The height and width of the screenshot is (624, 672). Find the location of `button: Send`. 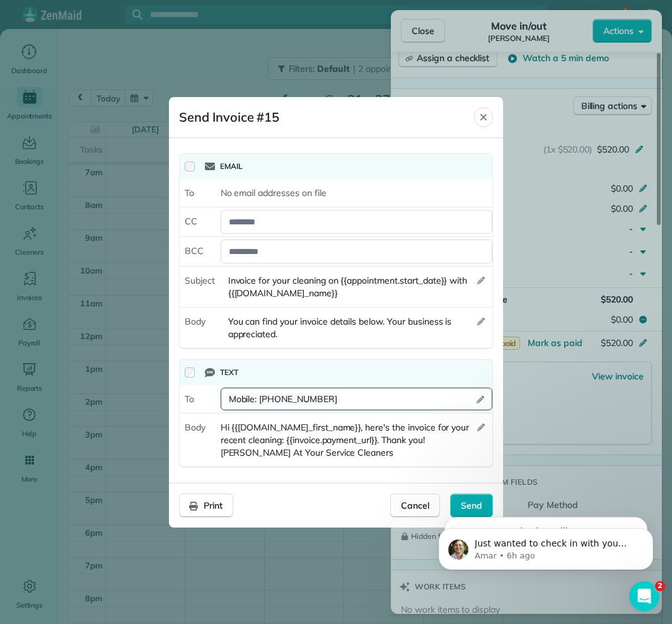

button: Send is located at coordinates (472, 506).